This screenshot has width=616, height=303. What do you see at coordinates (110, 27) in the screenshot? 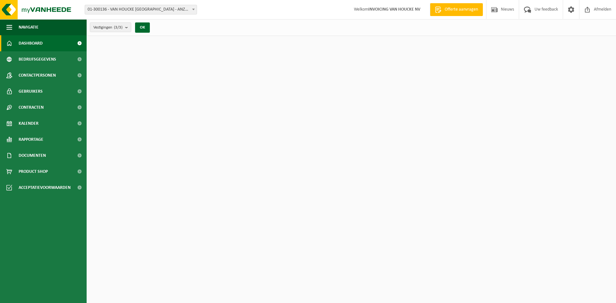
I see `button: Vestigingen(3/3)` at bounding box center [110, 27].